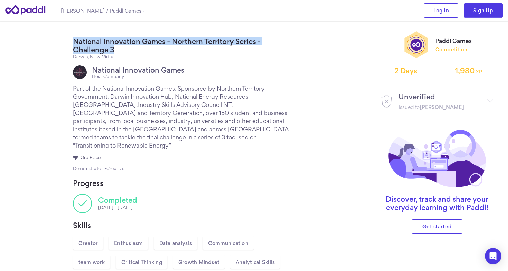 Image resolution: width=508 pixels, height=271 pixels. What do you see at coordinates (437, 227) in the screenshot?
I see `a: Get started` at bounding box center [437, 227].